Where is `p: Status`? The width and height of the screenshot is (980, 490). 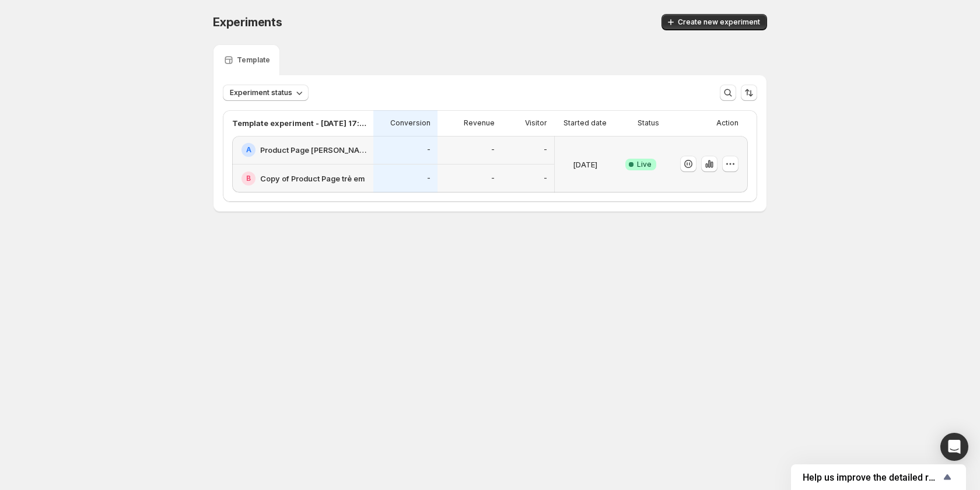
p: Status is located at coordinates (648, 123).